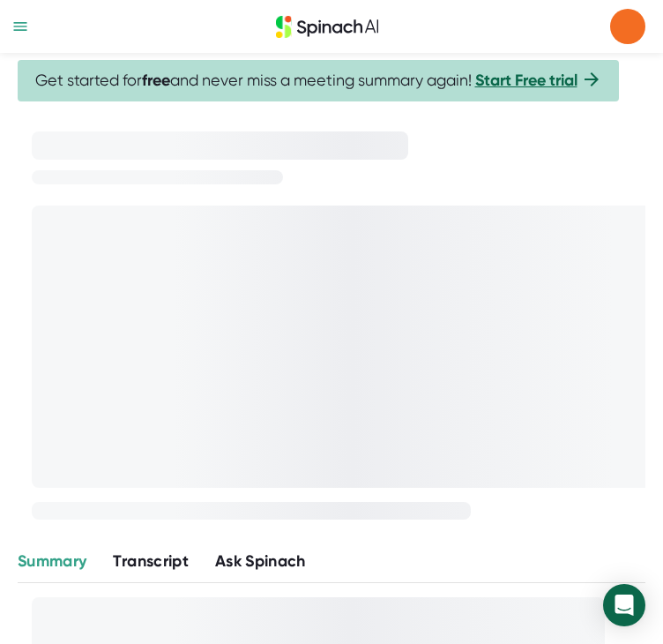 The image size is (663, 644). I want to click on div: Open Intercom Messenger, so click(625, 606).